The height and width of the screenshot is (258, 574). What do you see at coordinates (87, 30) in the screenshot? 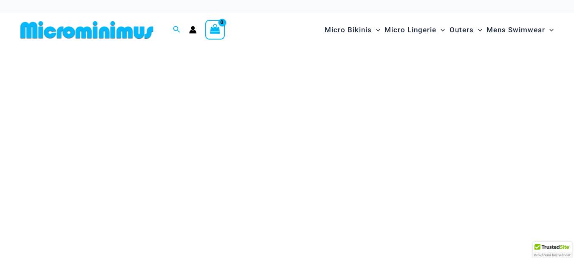
I see `img: MM SHOP LOGO FLAT` at bounding box center [87, 30].